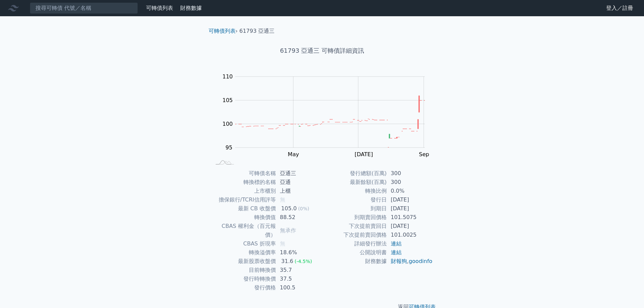 The image size is (644, 308). Describe the element at coordinates (409, 191) in the screenshot. I see `td: 0.0%` at that location.